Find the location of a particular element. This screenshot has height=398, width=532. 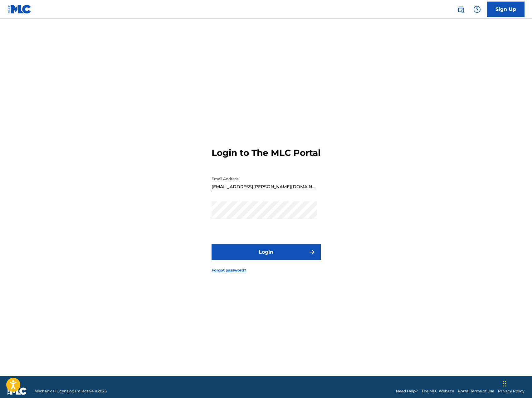

h3: Login to The MLC Portal is located at coordinates (266, 153).